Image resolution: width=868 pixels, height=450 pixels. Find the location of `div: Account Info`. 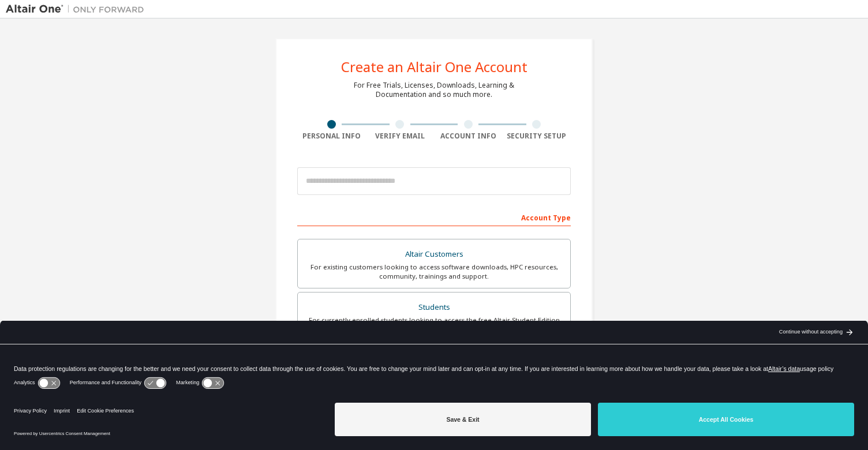

div: Account Info is located at coordinates (468, 136).